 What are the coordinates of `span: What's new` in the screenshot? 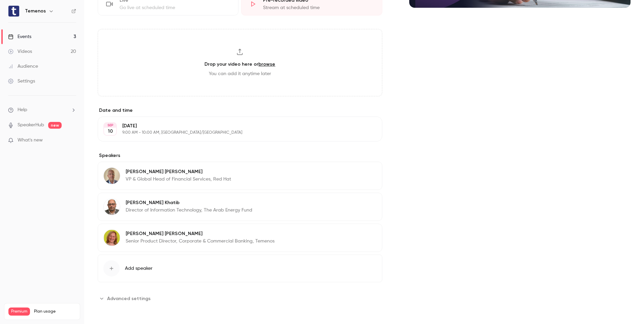 It's located at (30, 140).